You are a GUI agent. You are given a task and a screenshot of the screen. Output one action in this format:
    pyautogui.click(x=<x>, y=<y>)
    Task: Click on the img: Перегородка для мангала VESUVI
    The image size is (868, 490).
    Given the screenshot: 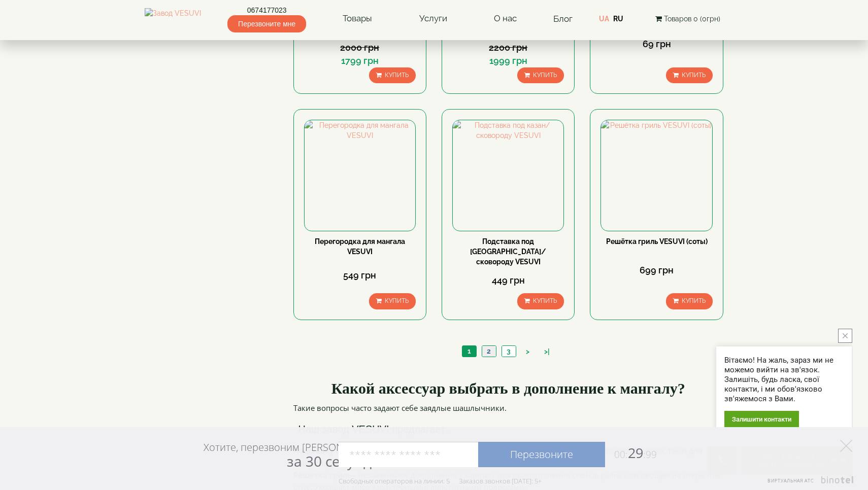 What is the action you would take?
    pyautogui.click(x=360, y=175)
    